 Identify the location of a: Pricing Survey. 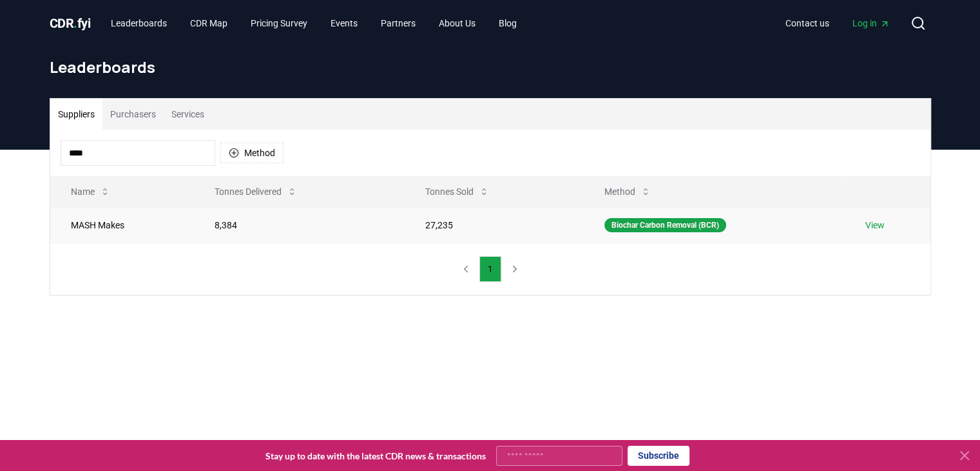
(279, 23).